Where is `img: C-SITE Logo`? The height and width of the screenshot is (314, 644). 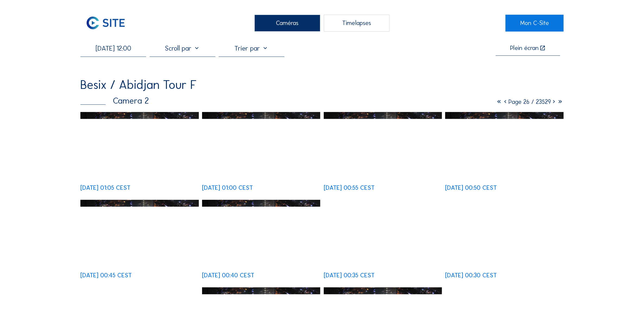 img: C-SITE Logo is located at coordinates (106, 23).